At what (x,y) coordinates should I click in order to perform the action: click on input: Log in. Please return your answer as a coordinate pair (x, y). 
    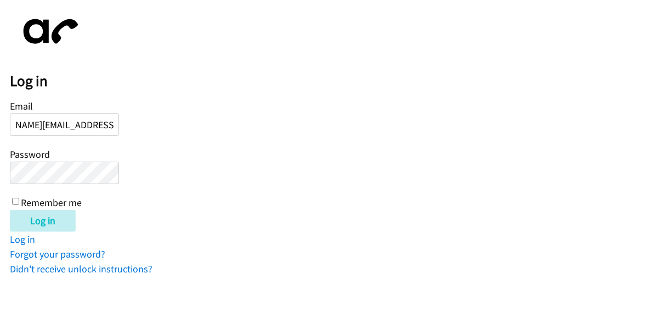
    Looking at the image, I should click on (43, 221).